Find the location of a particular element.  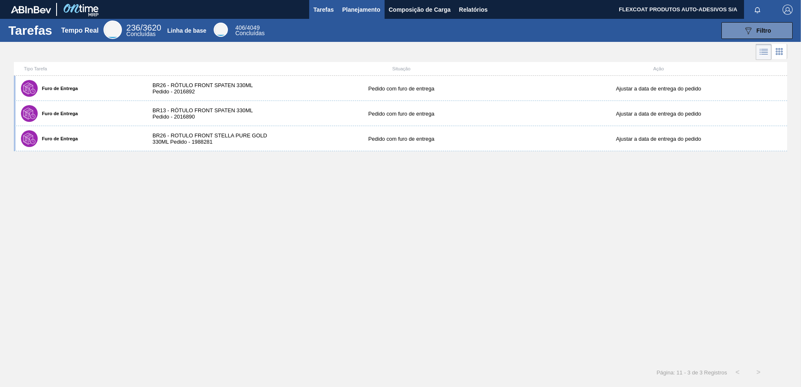

div: BR26 - ROTULO FRONT STELLA PURE GOLD 330ML Pedido - 1988281 is located at coordinates (208, 139).